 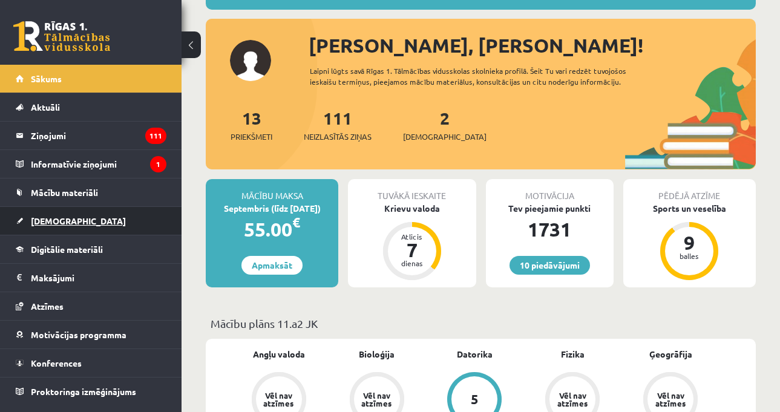 What do you see at coordinates (337, 137) in the screenshot?
I see `span: Neizlasītās ziņas` at bounding box center [337, 137].